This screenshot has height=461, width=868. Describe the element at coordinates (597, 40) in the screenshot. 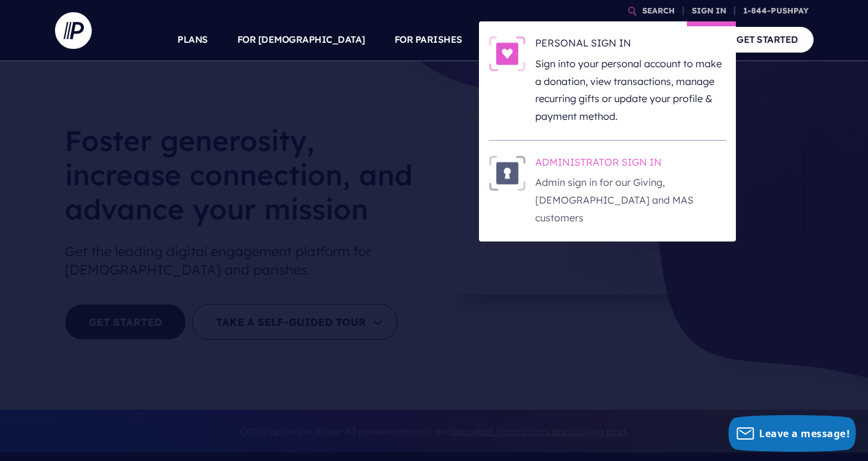

I see `a: EXPLORE` at that location.